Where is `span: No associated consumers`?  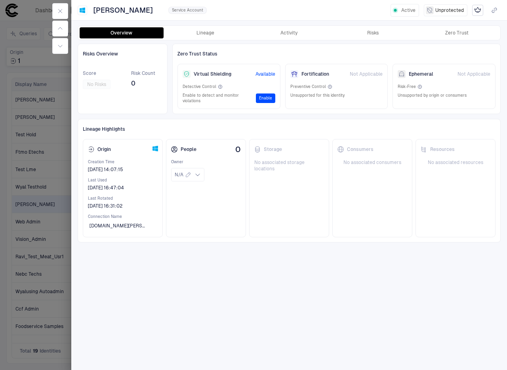 span: No associated consumers is located at coordinates (372, 162).